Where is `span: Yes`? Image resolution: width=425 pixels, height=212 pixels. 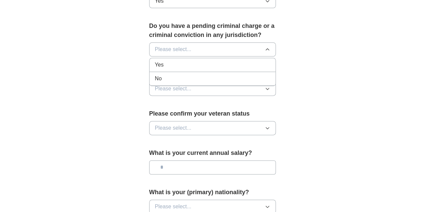
span: Yes is located at coordinates (159, 65).